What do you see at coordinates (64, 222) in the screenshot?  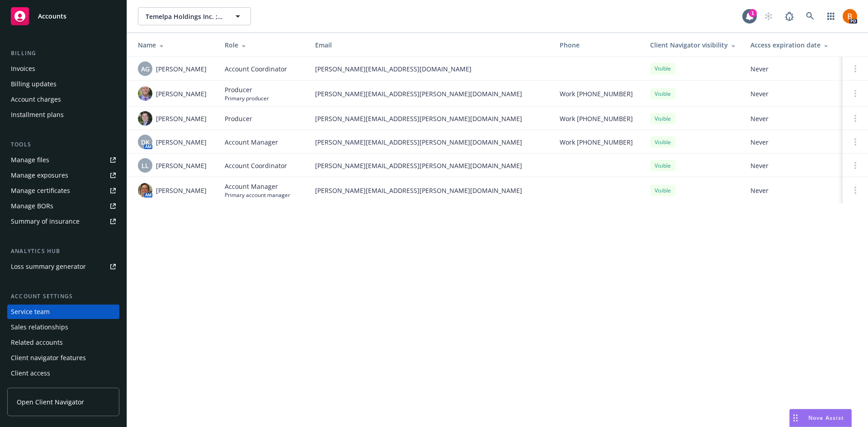 I see `a: Summary of insurance` at bounding box center [64, 222].